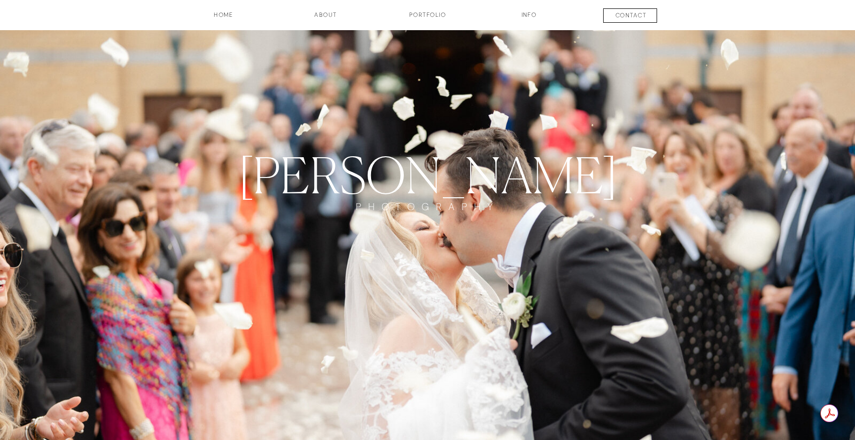  I want to click on a: INFO, so click(529, 19).